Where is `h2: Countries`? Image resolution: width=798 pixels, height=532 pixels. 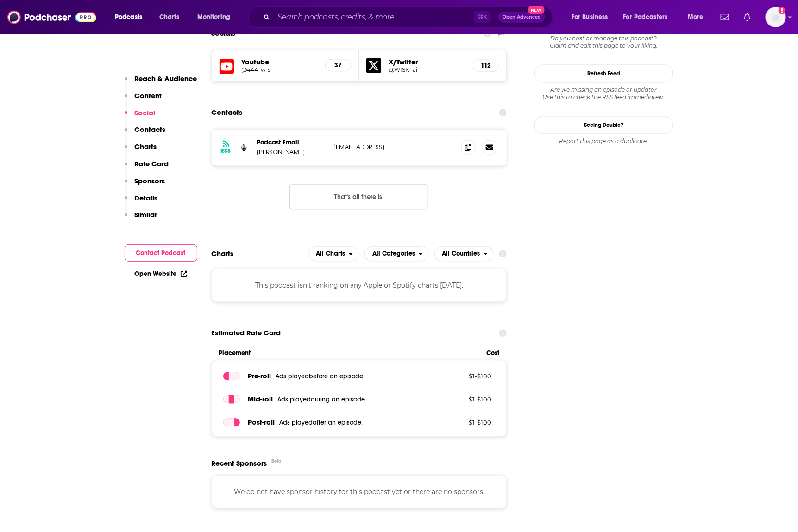 h2: Countries is located at coordinates (464, 254).